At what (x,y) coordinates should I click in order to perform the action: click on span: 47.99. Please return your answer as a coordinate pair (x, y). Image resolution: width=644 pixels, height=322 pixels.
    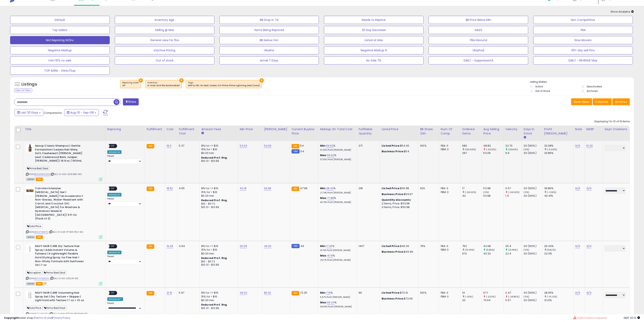
    Looking at the image, I should click on (304, 188).